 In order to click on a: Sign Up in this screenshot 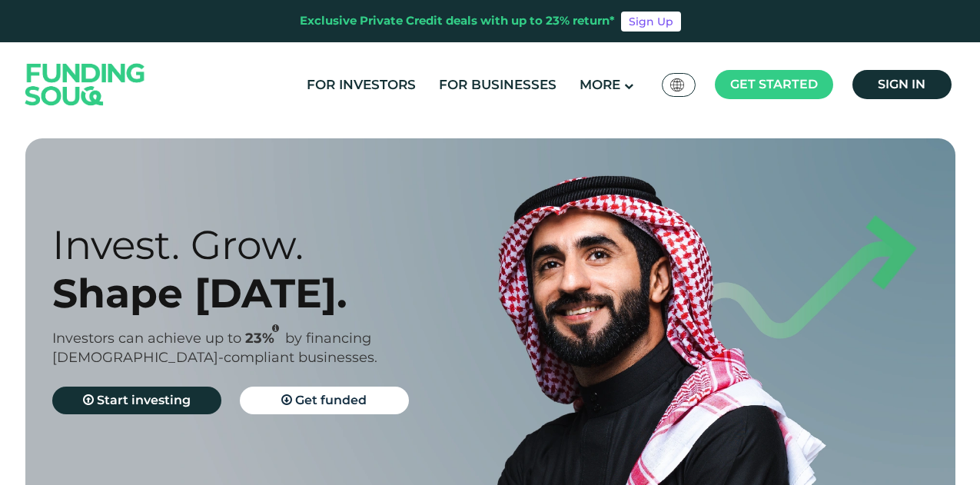, I will do `click(651, 22)`.